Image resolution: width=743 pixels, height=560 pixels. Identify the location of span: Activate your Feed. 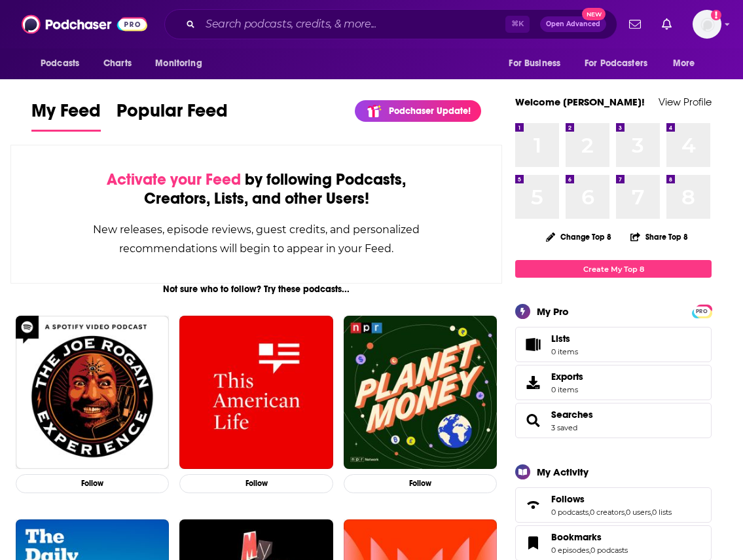
(173, 180).